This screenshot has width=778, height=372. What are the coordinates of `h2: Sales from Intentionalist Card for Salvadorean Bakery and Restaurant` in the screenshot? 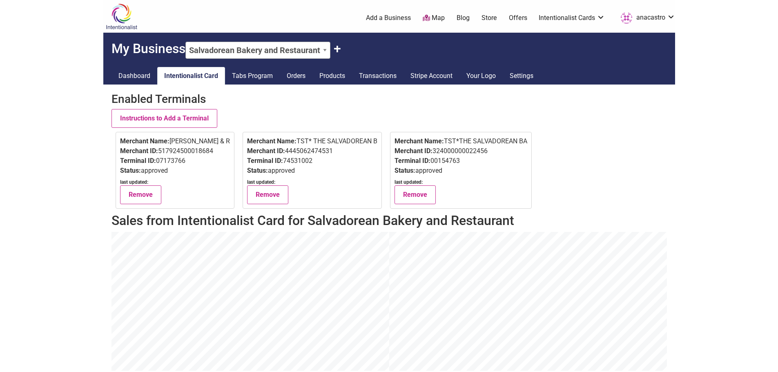 It's located at (389, 221).